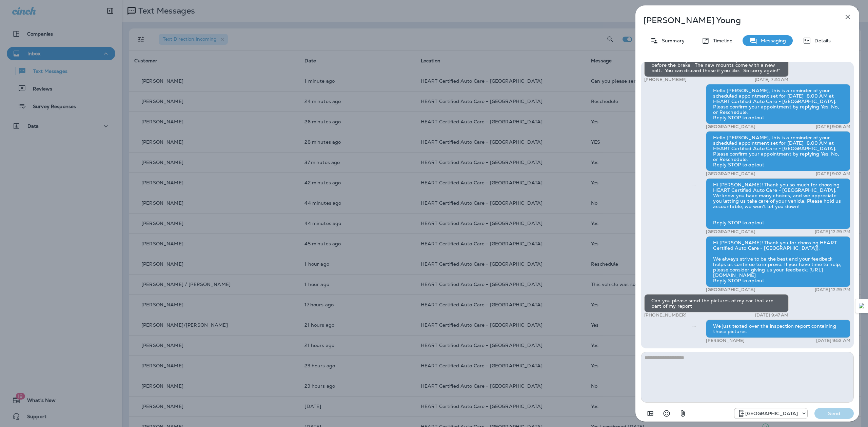  I want to click on div: Liked “Good morning, so sorry about this, that is the old bolt to torque mount that we replaced o..., so click(717, 62).